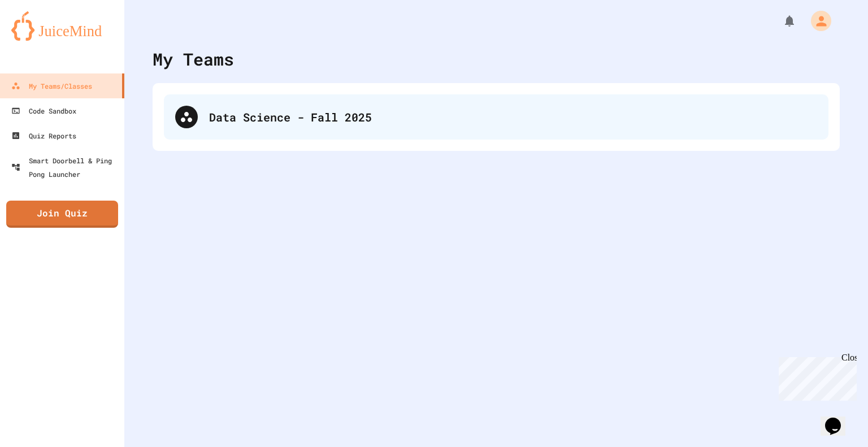 The image size is (868, 447). Describe the element at coordinates (51, 86) in the screenshot. I see `div: My Teams/Classes` at that location.